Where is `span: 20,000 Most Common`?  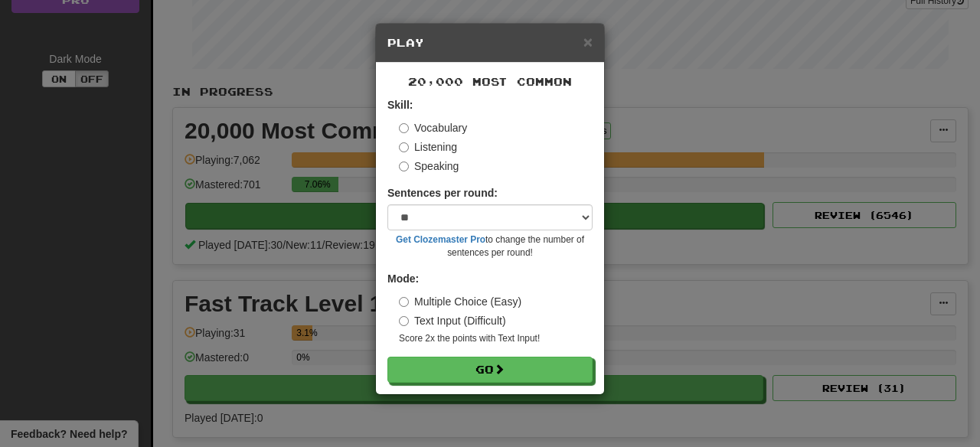 span: 20,000 Most Common is located at coordinates (490, 81).